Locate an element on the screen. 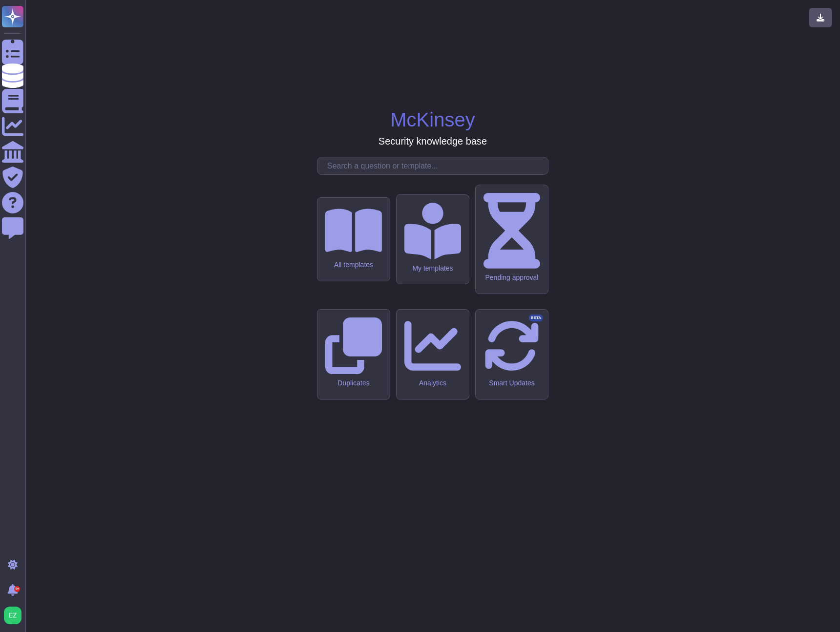  div: Analytics is located at coordinates (433, 383).